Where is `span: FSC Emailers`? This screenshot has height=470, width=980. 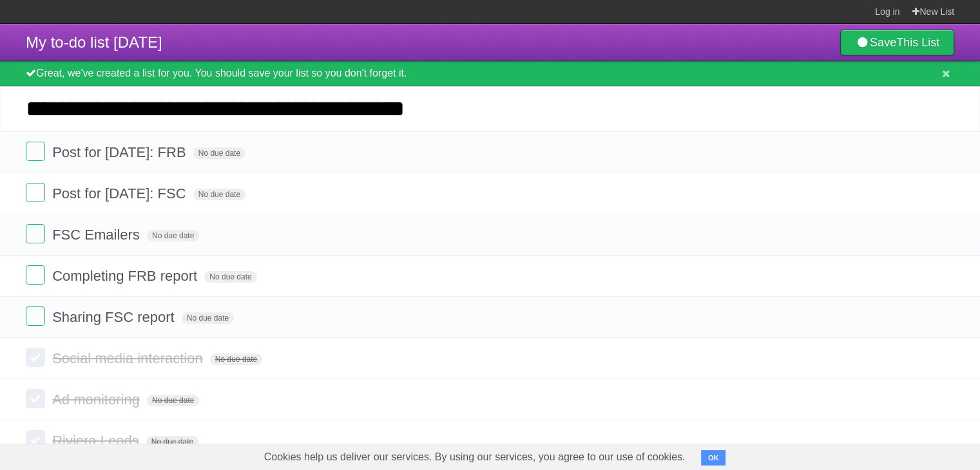
span: FSC Emailers is located at coordinates (97, 235).